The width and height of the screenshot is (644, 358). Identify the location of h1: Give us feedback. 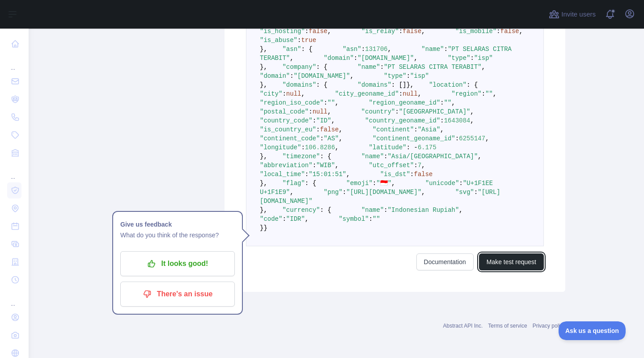
(177, 224).